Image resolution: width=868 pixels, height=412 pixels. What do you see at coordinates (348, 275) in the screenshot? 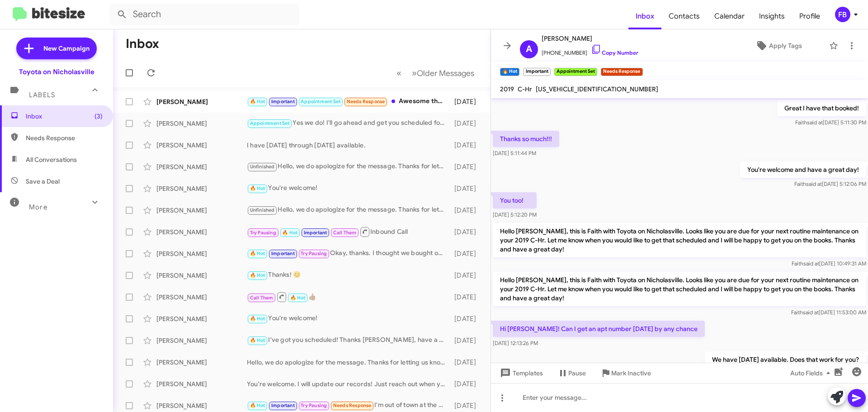
I see `div: Thanks! 😊` at bounding box center [348, 275].